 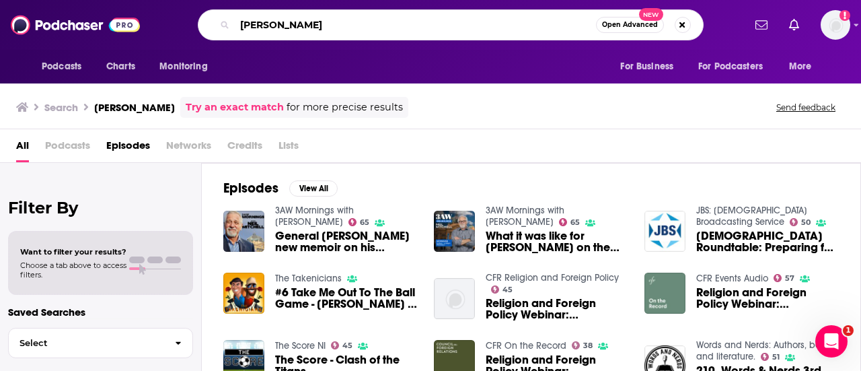 I want to click on span: Lists, so click(x=289, y=148).